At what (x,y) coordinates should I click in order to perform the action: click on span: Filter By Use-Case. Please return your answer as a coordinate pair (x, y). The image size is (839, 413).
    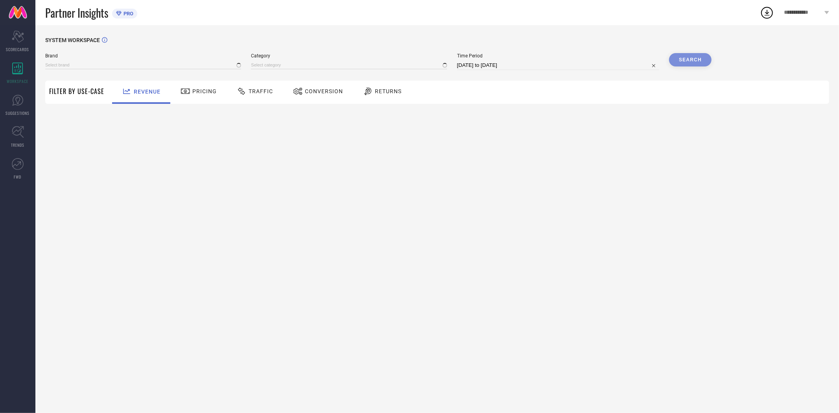
    Looking at the image, I should click on (77, 91).